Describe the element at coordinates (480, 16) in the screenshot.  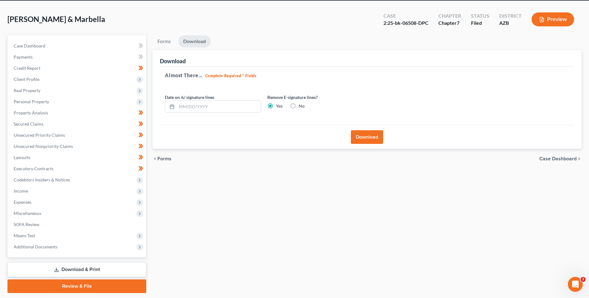
I see `div: Status` at that location.